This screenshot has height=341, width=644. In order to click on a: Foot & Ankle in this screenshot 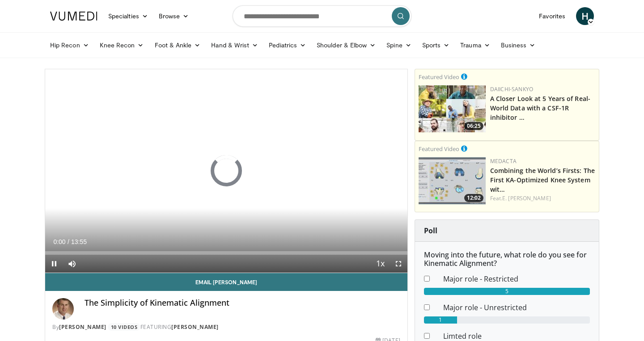, I will do `click(178, 45)`.